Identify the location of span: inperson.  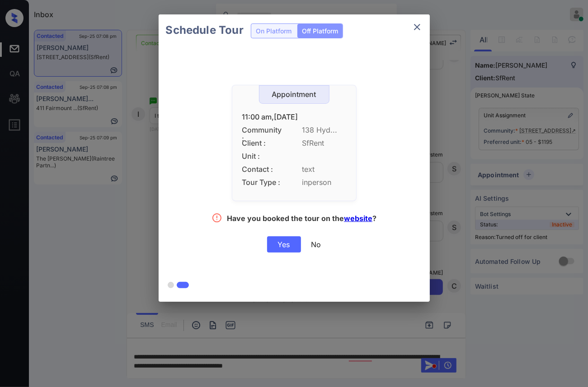
(324, 183).